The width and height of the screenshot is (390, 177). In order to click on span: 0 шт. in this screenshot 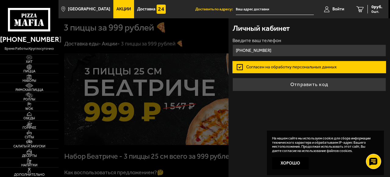, I will do `click(377, 12)`.